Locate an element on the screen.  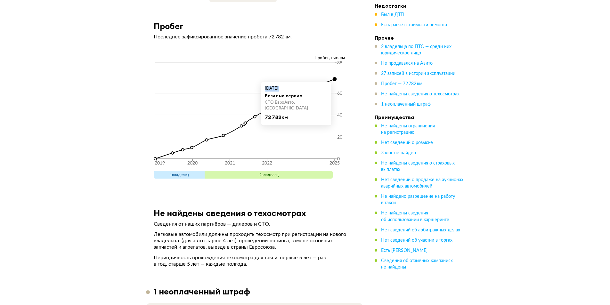
span: 1 неоплаченный штраф is located at coordinates (406, 104).